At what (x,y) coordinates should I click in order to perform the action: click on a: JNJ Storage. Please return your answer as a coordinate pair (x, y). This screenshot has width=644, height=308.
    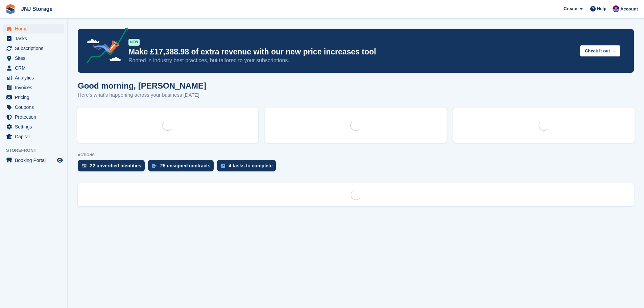
    Looking at the image, I should click on (37, 9).